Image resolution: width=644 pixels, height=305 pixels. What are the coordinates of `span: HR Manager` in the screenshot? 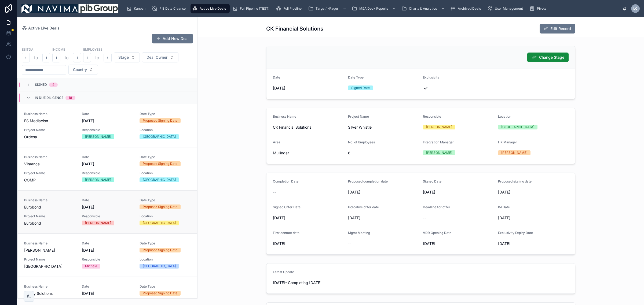 It's located at (508, 142).